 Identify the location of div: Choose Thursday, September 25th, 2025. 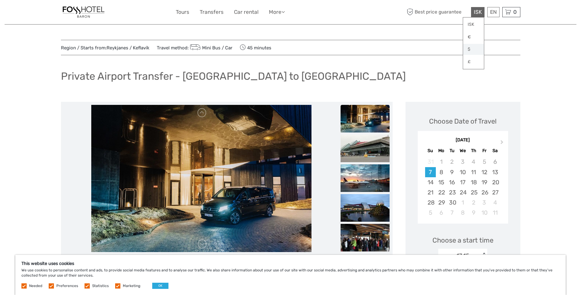
(473, 192).